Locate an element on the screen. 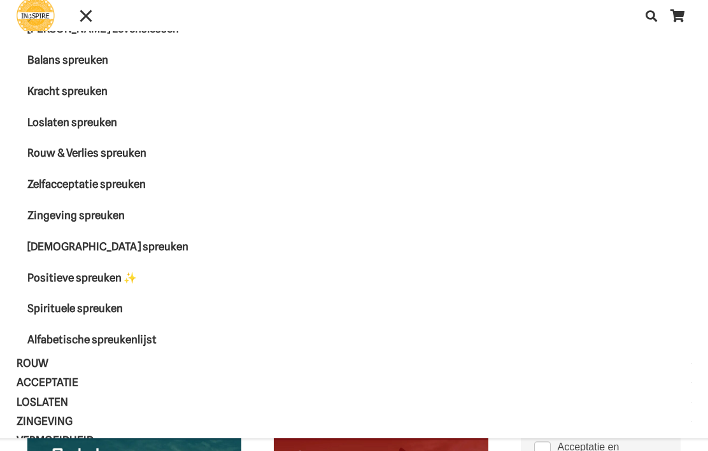 The image size is (708, 451). span: Acceptatie Menu is located at coordinates (691, 383).